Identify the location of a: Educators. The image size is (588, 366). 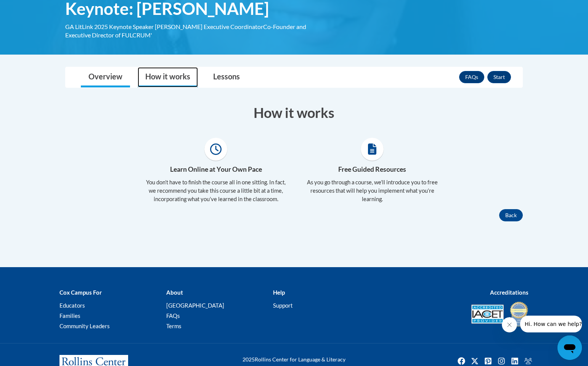
(72, 305).